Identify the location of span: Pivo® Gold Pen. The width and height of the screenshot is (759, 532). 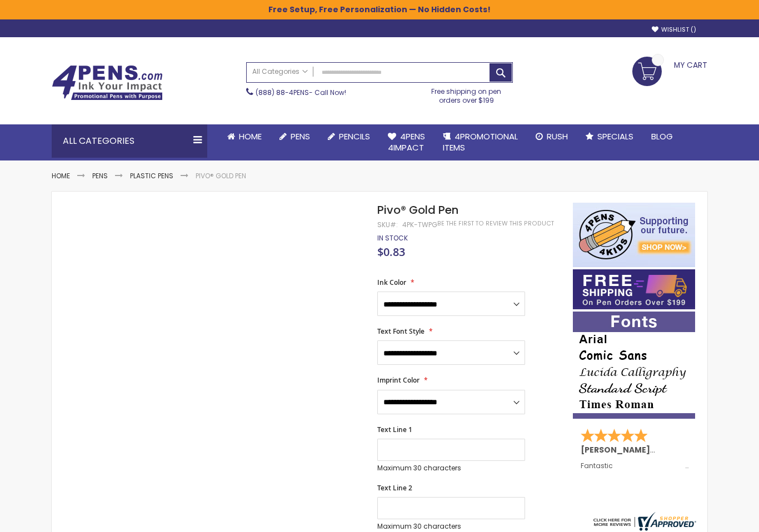
(418, 210).